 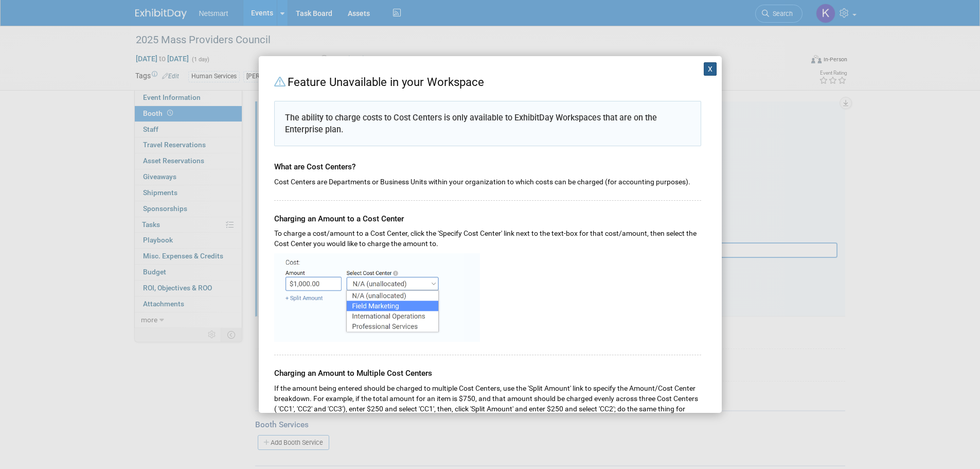 I want to click on div: If the amount being entered should be charged to multiple Cost Centers, use the 'Split Amount' li..., so click(x=488, y=402).